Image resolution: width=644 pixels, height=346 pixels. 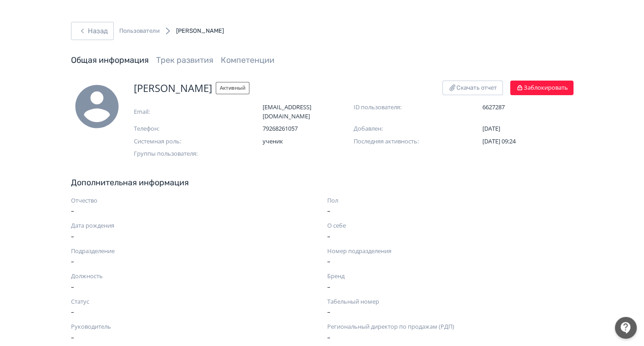 I want to click on span: Последняя активность:, so click(x=399, y=142).